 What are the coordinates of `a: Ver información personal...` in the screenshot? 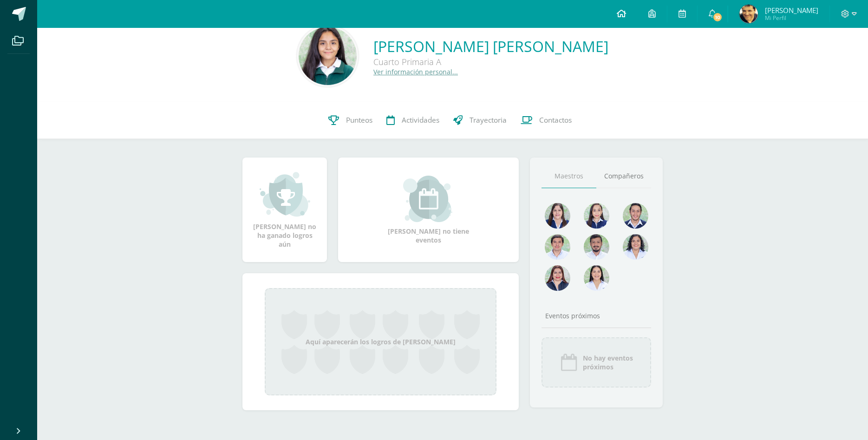 It's located at (416, 72).